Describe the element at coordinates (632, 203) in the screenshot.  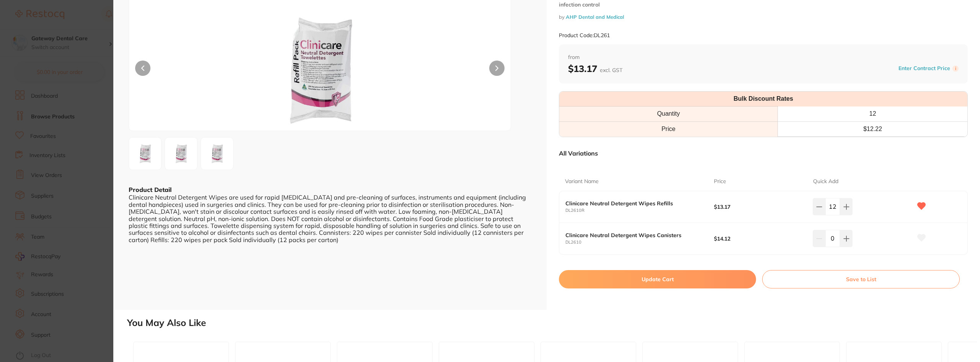
I see `b: Clinicare Neutral Detergent Wipes Refills` at that location.